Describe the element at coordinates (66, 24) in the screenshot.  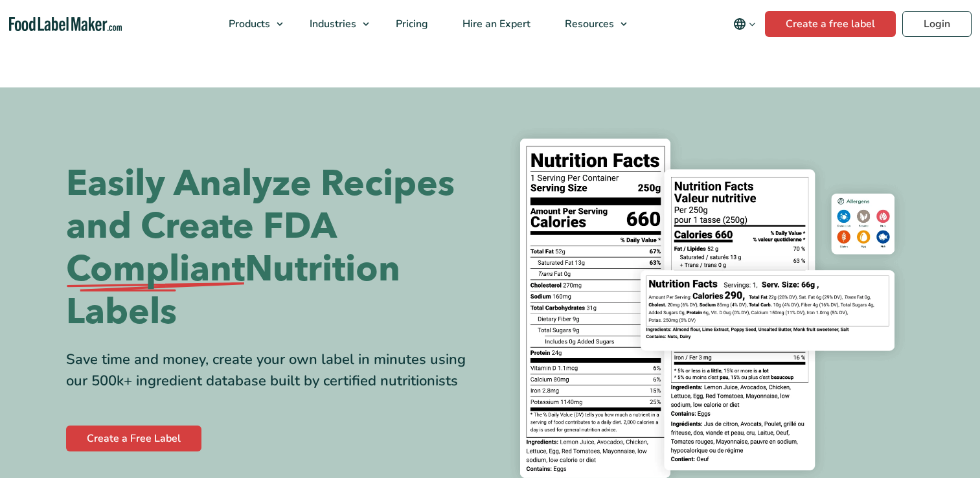
I see `a: Food Label Maker homepage` at that location.